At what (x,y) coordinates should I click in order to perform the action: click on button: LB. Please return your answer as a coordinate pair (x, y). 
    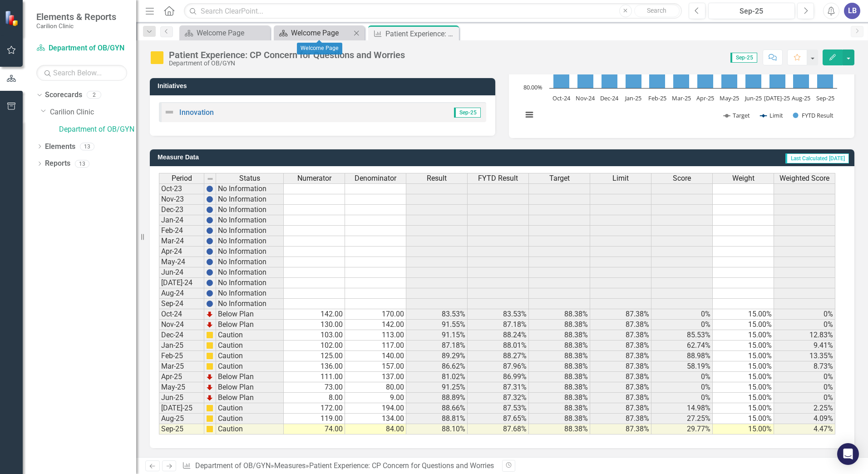
    Looking at the image, I should click on (852, 11).